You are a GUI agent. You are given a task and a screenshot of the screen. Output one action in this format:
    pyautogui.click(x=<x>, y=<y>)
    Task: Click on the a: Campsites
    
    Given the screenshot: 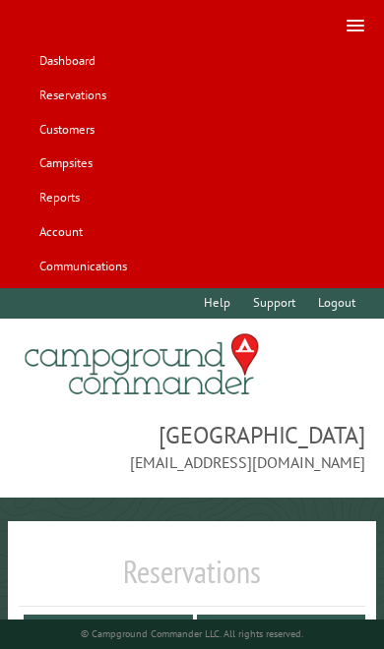 What is the action you would take?
    pyautogui.click(x=65, y=163)
    